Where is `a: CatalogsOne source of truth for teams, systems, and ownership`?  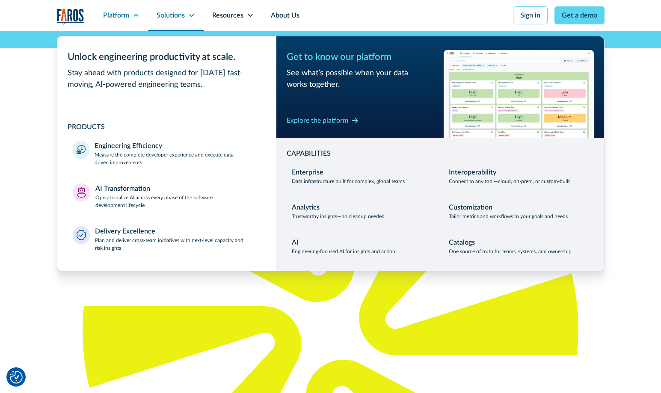
a: CatalogsOne source of truth for teams, systems, and ownership is located at coordinates (519, 247).